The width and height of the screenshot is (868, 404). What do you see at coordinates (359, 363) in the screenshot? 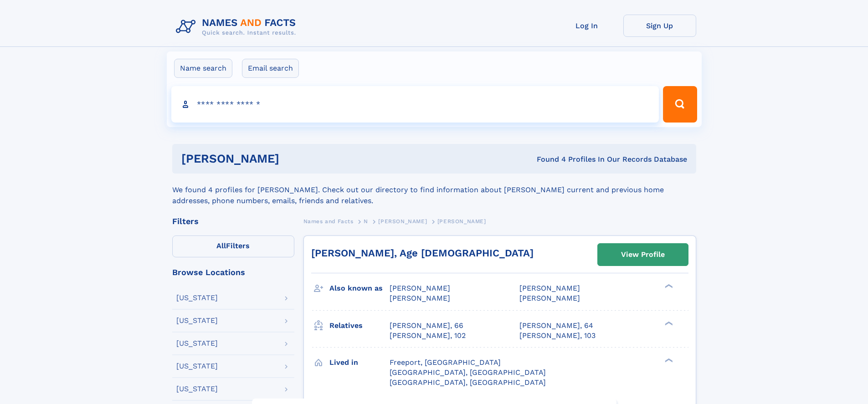
I see `h3: Lived in` at bounding box center [359, 363].